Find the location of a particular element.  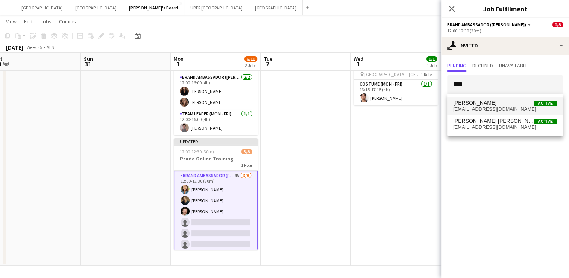

span: Jobs is located at coordinates (46, 21).